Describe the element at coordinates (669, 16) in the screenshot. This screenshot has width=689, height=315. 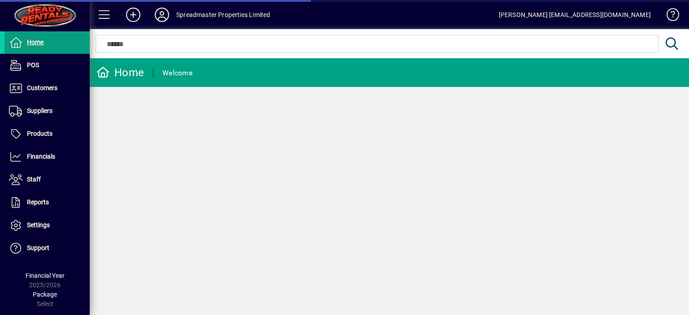
I see `a: Knowledge Base` at that location.